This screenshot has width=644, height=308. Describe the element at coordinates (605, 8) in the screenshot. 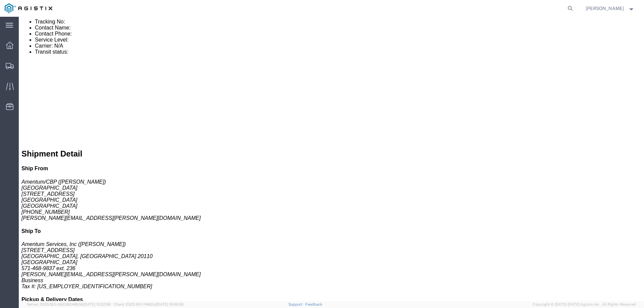

I see `span: Cierra Brown` at that location.